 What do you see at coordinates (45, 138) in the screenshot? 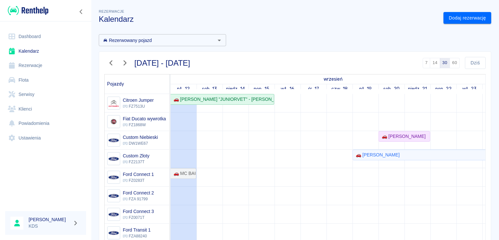
I see `a: Ustawienia` at bounding box center [45, 138].